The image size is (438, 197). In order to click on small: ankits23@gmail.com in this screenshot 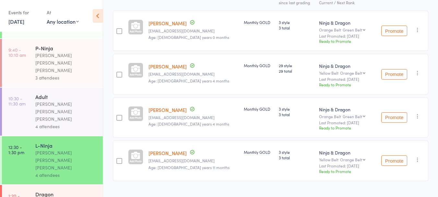, I will do `click(193, 160)`.